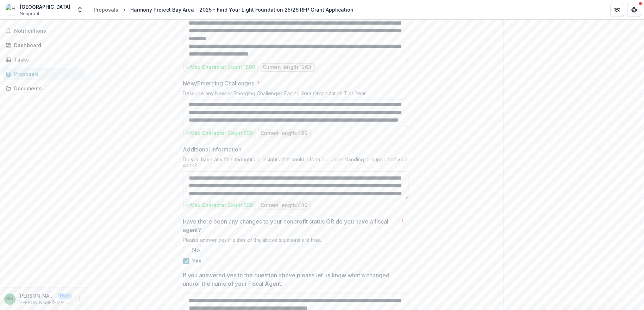  What do you see at coordinates (43, 88) in the screenshot?
I see `a: Documents` at bounding box center [43, 88].